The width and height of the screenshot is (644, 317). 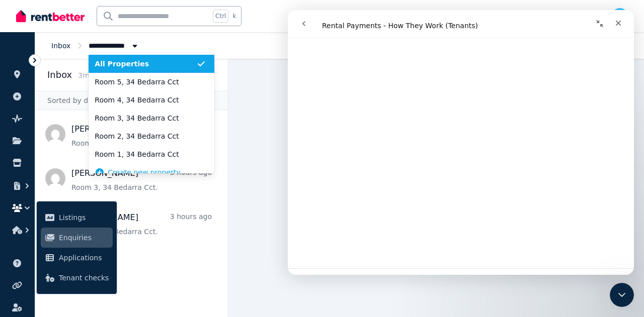 What do you see at coordinates (145, 64) in the screenshot?
I see `span: All Properties` at bounding box center [145, 64].